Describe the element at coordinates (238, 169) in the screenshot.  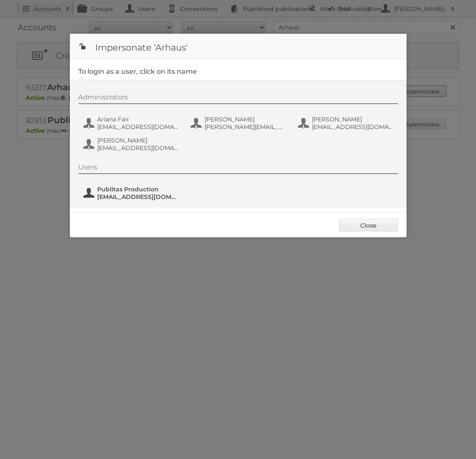
I see `div: Users` at that location.